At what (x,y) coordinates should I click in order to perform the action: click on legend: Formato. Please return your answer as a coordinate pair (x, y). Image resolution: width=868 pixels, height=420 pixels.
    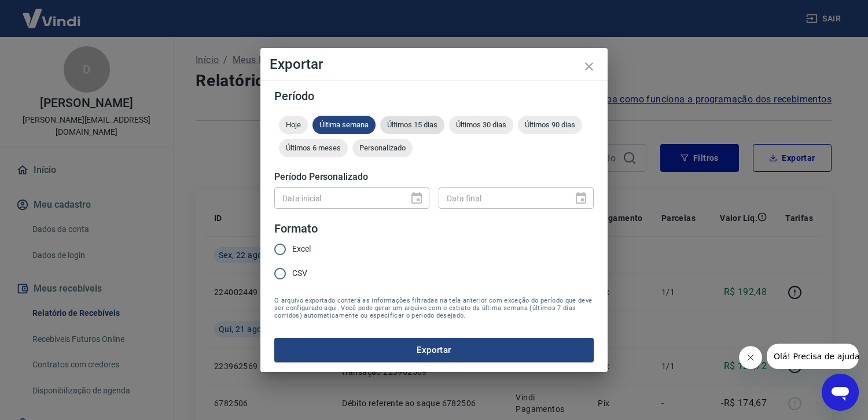
    Looking at the image, I should click on (296, 228).